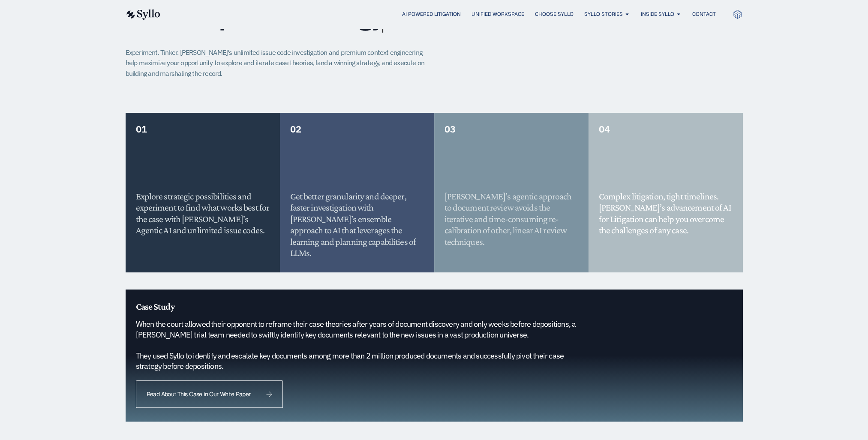  What do you see at coordinates (605, 129) in the screenshot?
I see `span: 04` at bounding box center [605, 129].